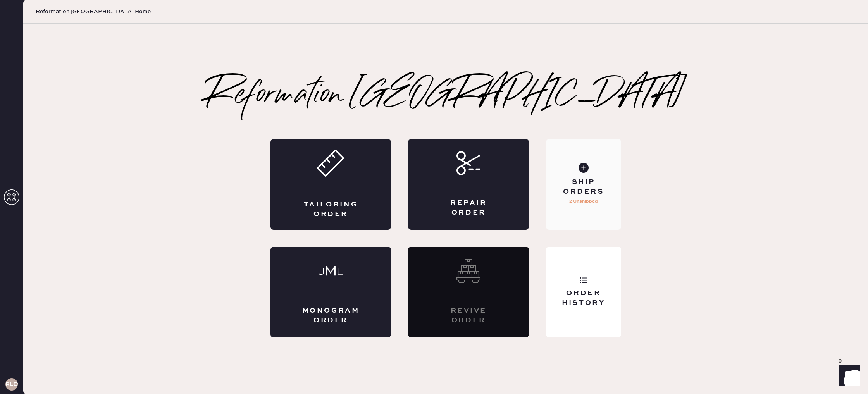  What do you see at coordinates (331, 316) in the screenshot?
I see `div: Monogram Order` at bounding box center [331, 316].